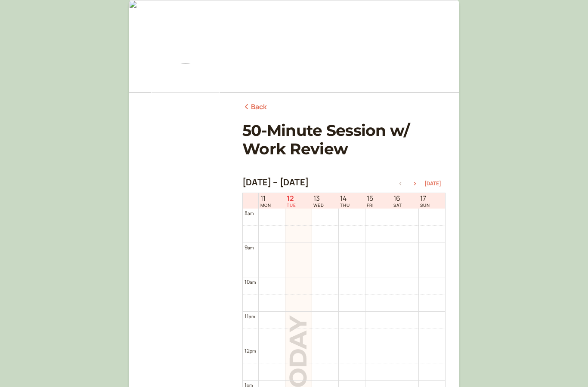  I want to click on a: August 14, 2025, so click(345, 201).